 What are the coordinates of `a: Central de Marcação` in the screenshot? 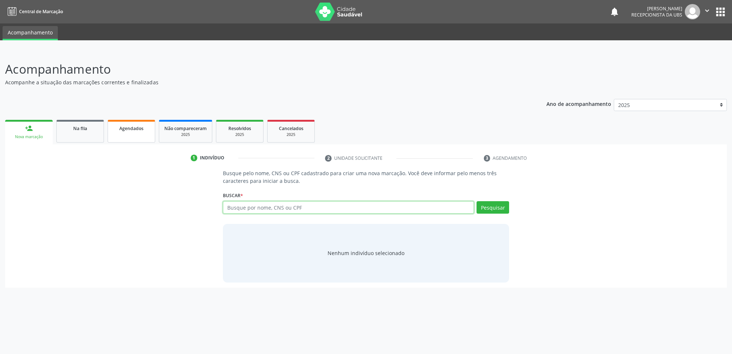 It's located at (34, 11).